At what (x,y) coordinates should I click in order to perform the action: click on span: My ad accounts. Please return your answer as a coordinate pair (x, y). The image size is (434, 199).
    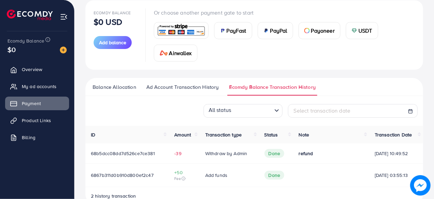
    Looking at the image, I should click on (39, 87).